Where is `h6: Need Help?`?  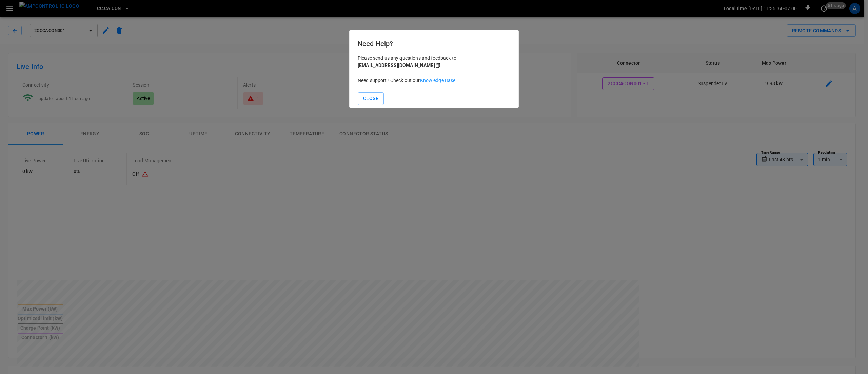
h6: Need Help? is located at coordinates (434, 43).